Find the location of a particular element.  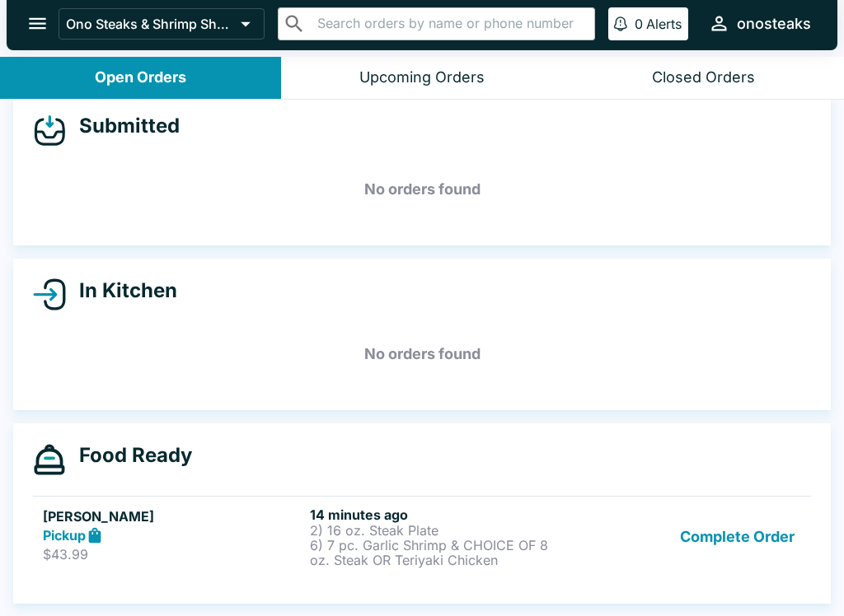

h6: 14 minutes ago is located at coordinates (440, 515).